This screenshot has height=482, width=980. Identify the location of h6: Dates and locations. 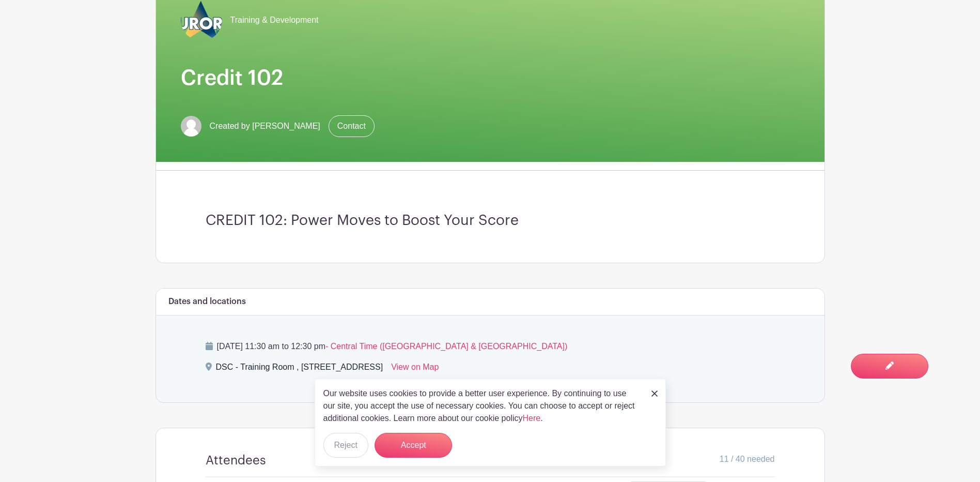
(207, 301).